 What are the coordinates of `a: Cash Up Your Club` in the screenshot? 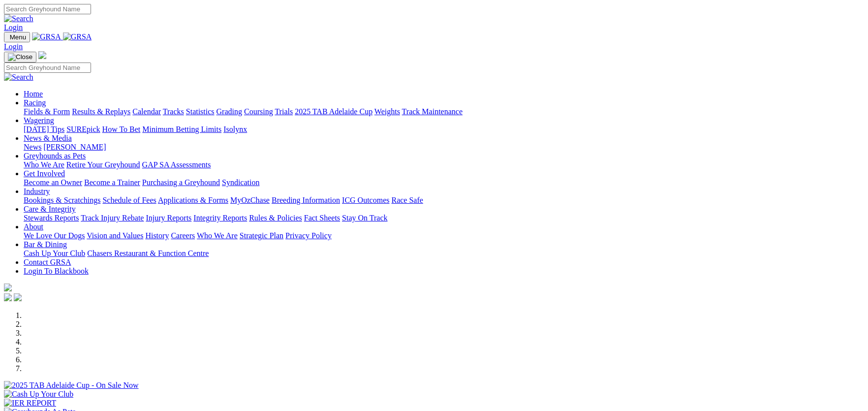 It's located at (54, 253).